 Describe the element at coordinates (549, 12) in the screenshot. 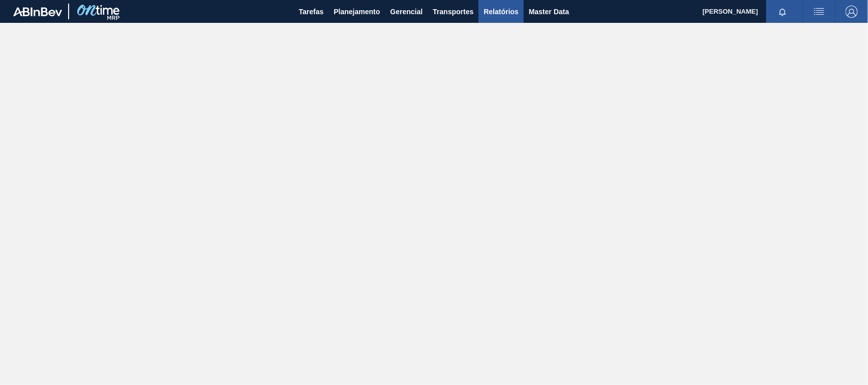

I see `span: Master Data` at that location.